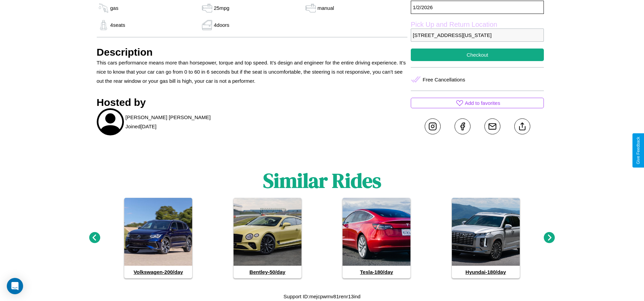 This screenshot has width=644, height=301. I want to click on button: Add to favorites, so click(477, 103).